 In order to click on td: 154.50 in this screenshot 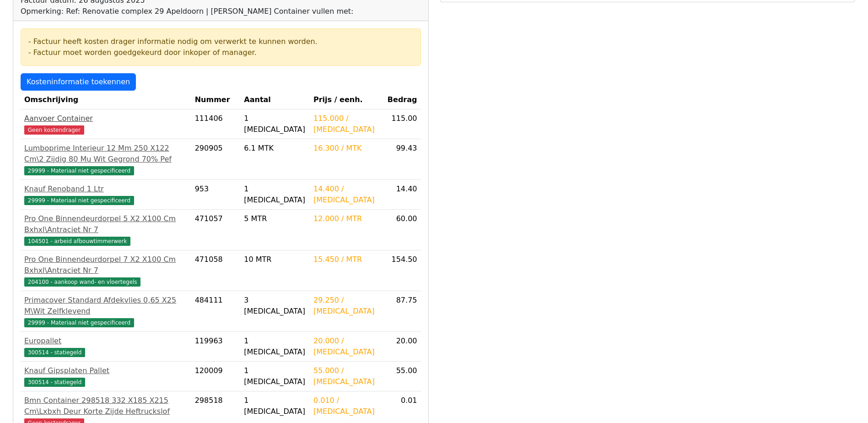, I will do `click(402, 270)`.